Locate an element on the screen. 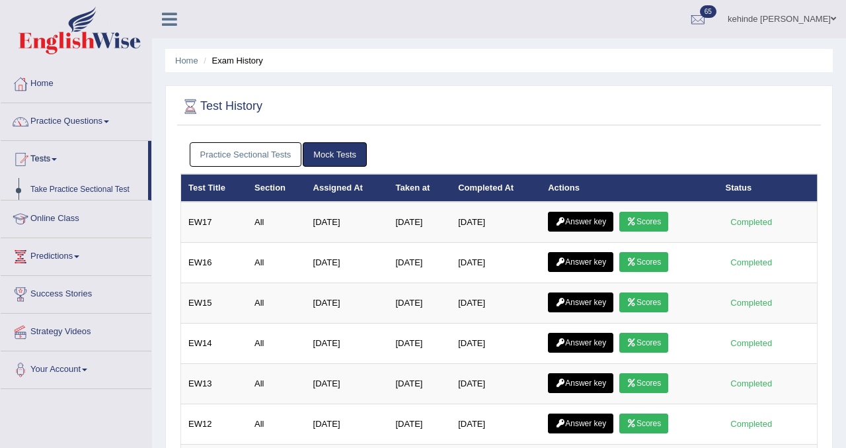  td: EW15 is located at coordinates (214, 303).